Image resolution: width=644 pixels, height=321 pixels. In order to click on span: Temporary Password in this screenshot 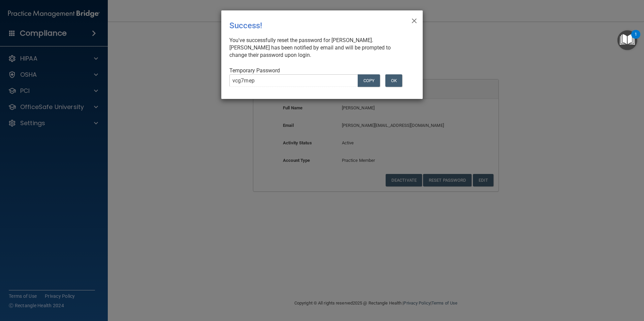, I will do `click(255, 70)`.